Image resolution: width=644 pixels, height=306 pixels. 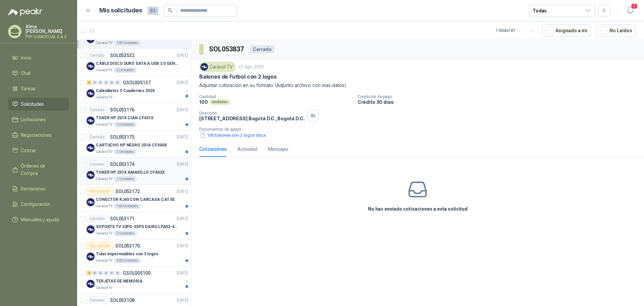 What do you see at coordinates (38, 88) in the screenshot?
I see `a: Tareas` at bounding box center [38, 88].